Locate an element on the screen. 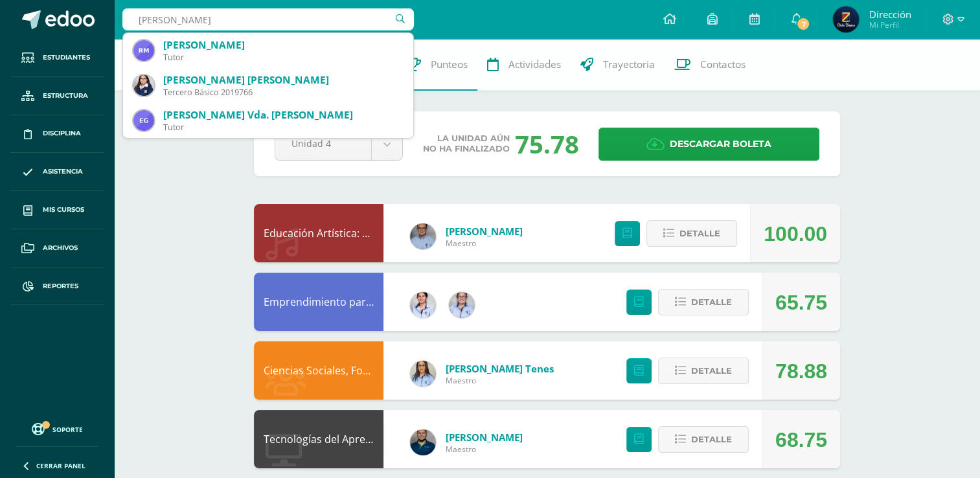 The width and height of the screenshot is (980, 478). div: Emprendimiento para la Productividad is located at coordinates (319, 302).